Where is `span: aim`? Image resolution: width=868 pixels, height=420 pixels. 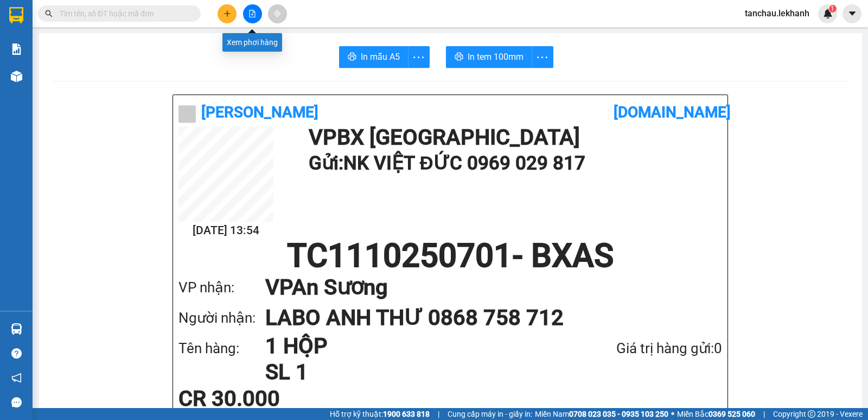 span: aim is located at coordinates (277, 14).